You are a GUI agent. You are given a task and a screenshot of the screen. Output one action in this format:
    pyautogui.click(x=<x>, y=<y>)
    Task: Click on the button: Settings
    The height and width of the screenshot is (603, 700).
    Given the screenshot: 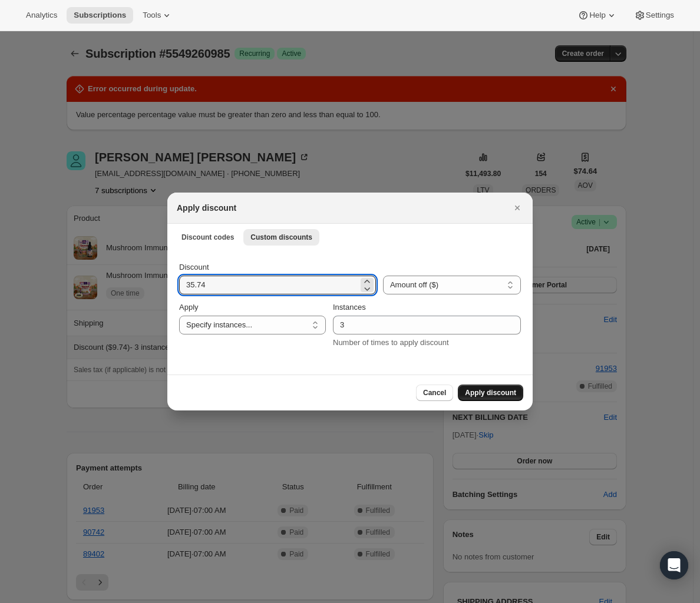 What is the action you would take?
    pyautogui.click(x=653, y=15)
    